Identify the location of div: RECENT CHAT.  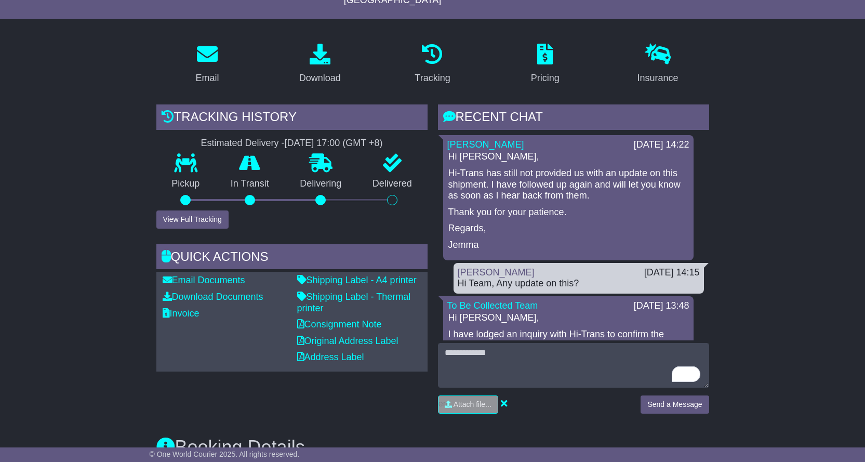
(573, 118).